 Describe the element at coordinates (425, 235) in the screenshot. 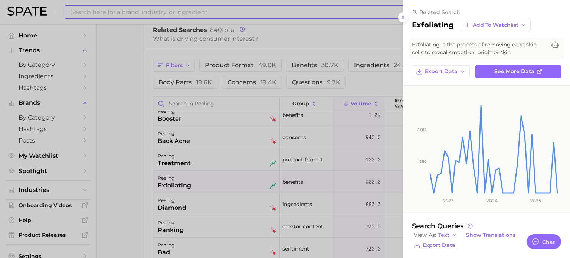

I see `span: View As` at that location.